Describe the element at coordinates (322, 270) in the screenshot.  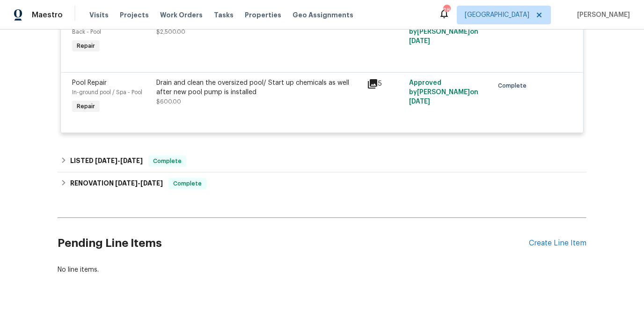
I see `div: No line items.` at that location.